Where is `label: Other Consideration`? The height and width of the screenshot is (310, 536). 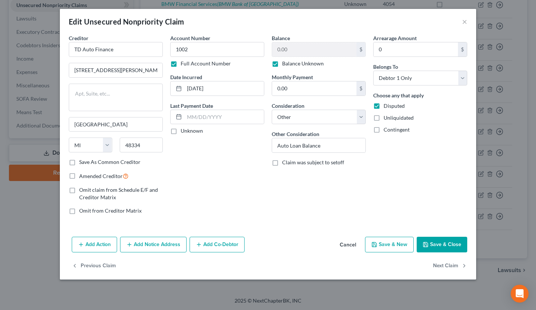
label: Other Consideration is located at coordinates (295, 134).